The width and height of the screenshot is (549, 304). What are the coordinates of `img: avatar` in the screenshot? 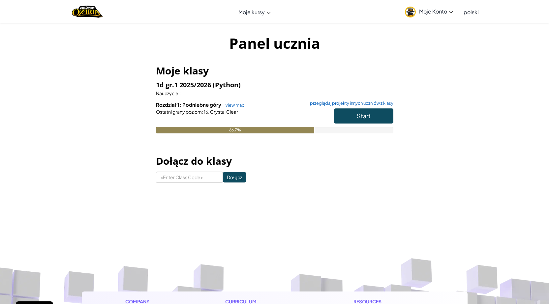 It's located at (410, 12).